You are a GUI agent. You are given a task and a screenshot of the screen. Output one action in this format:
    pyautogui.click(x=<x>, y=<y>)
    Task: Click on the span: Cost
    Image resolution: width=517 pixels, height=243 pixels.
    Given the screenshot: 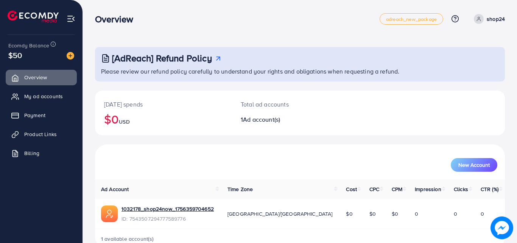 What is the action you would take?
    pyautogui.click(x=352, y=189)
    